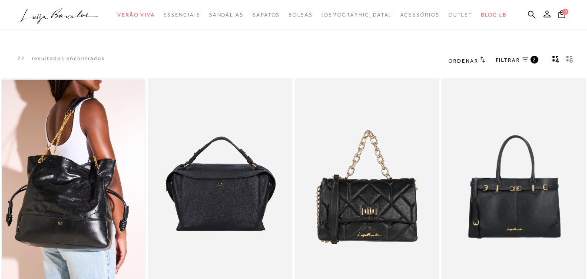  Describe the element at coordinates (21, 58) in the screenshot. I see `p: 22` at that location.